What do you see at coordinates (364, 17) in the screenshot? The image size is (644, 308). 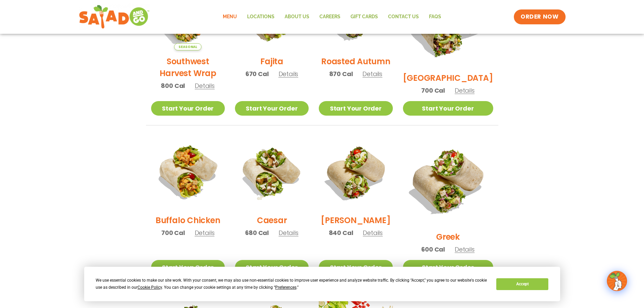 I see `a: GIFT CARDS` at bounding box center [364, 17].